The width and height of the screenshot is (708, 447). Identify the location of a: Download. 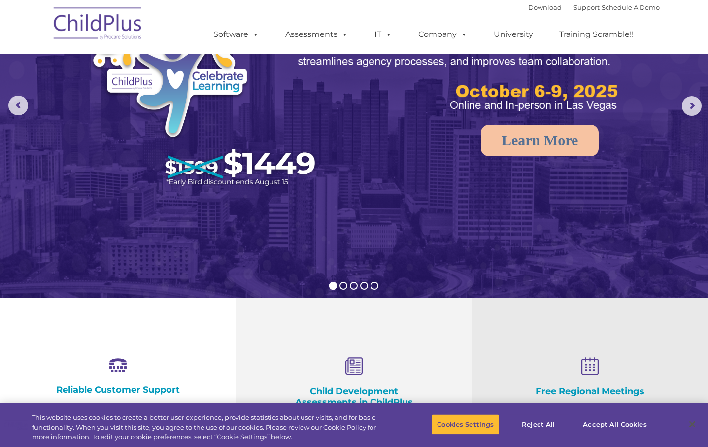
(545, 7).